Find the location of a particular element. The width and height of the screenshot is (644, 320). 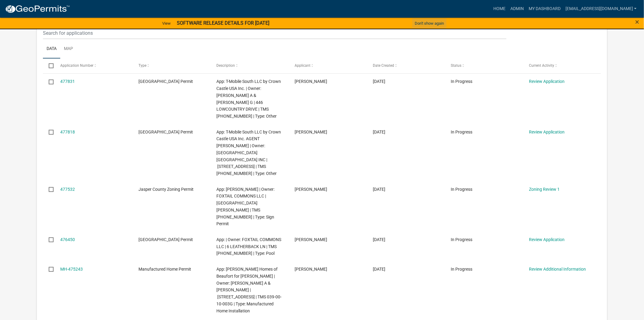

span: Date Created is located at coordinates (384, 65).